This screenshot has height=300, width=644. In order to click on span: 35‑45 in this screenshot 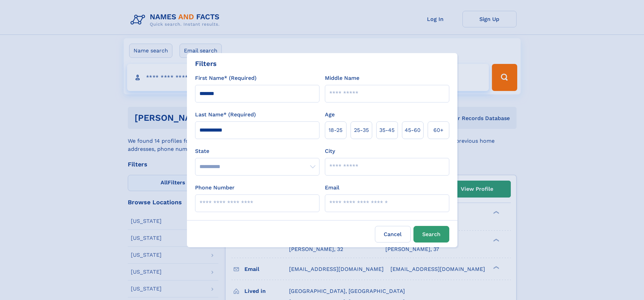, I will do `click(387, 130)`.